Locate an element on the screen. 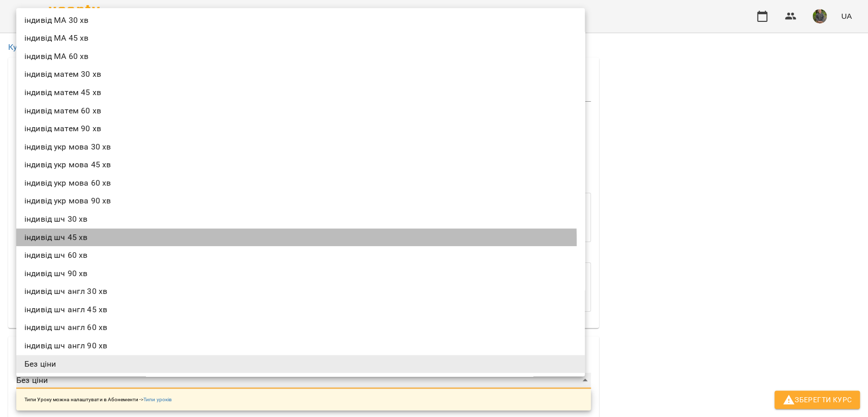  li: індивід матем 45 хв is located at coordinates (301, 93).